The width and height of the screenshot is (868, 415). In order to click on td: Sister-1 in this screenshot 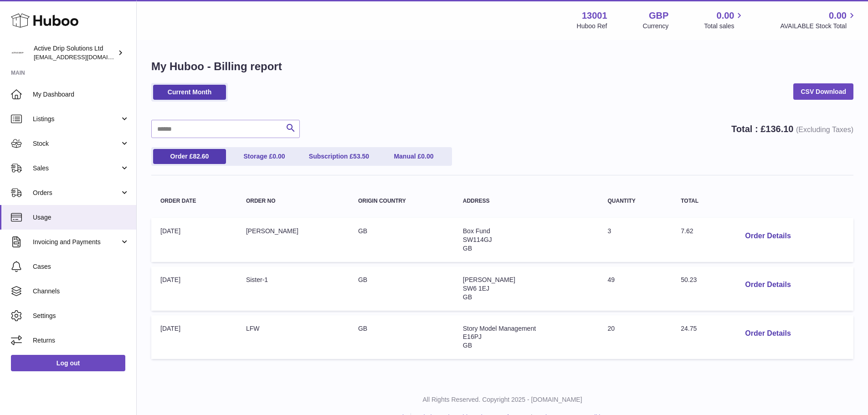, I will do `click(293, 288)`.